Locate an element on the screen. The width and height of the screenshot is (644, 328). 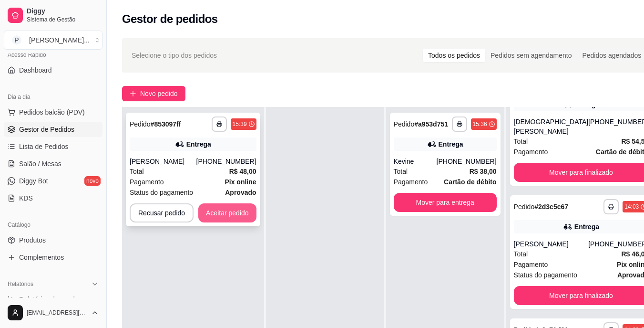
button: Select a team is located at coordinates (53, 40).